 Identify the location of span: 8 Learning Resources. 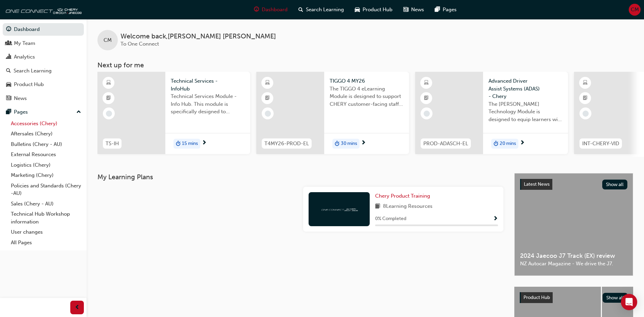
(408, 206).